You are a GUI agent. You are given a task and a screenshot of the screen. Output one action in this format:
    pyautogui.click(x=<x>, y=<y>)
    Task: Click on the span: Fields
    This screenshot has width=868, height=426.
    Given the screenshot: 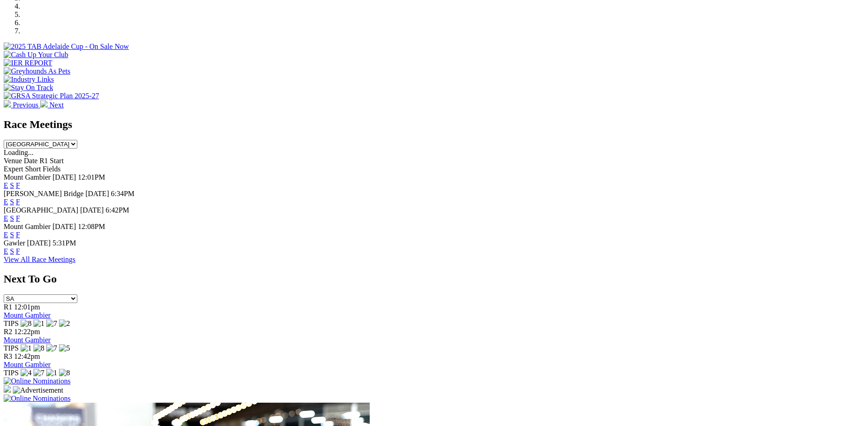 What is the action you would take?
    pyautogui.click(x=51, y=169)
    